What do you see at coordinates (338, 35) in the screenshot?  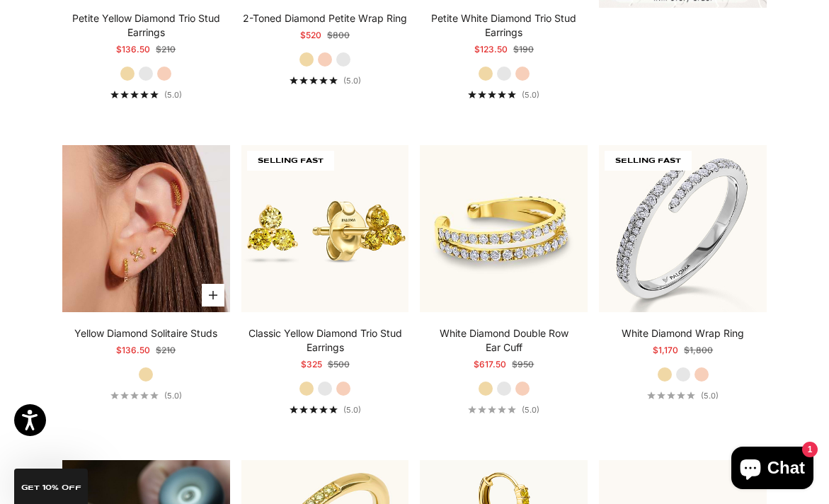 I see `compare-at-price: $800` at bounding box center [338, 35].